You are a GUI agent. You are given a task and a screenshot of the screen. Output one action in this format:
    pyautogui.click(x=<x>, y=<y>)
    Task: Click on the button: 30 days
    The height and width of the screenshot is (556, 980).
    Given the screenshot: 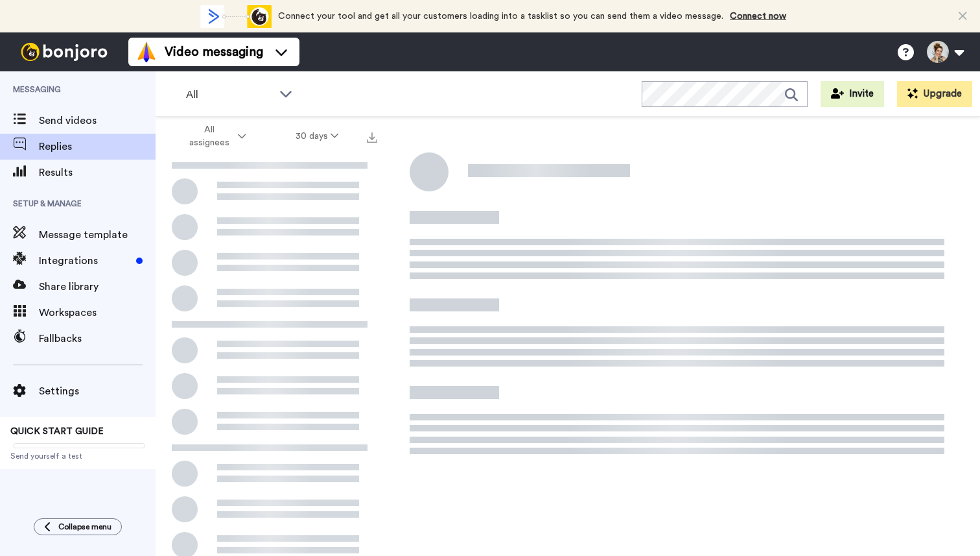 What is the action you would take?
    pyautogui.click(x=317, y=137)
    